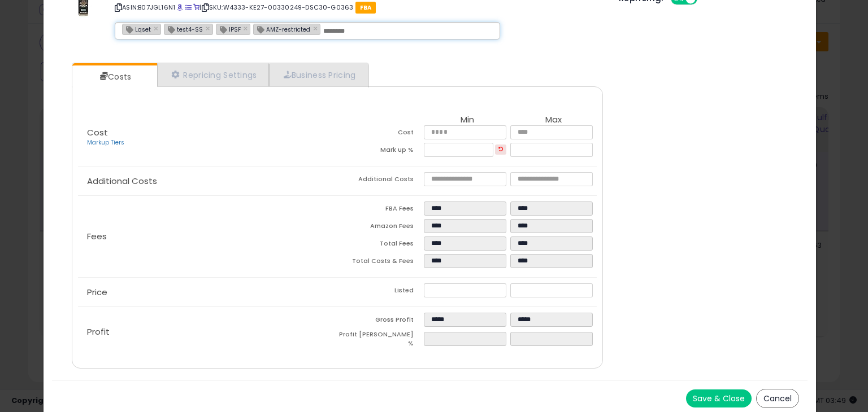 The width and height of the screenshot is (868, 412). I want to click on button: Cancel, so click(778, 399).